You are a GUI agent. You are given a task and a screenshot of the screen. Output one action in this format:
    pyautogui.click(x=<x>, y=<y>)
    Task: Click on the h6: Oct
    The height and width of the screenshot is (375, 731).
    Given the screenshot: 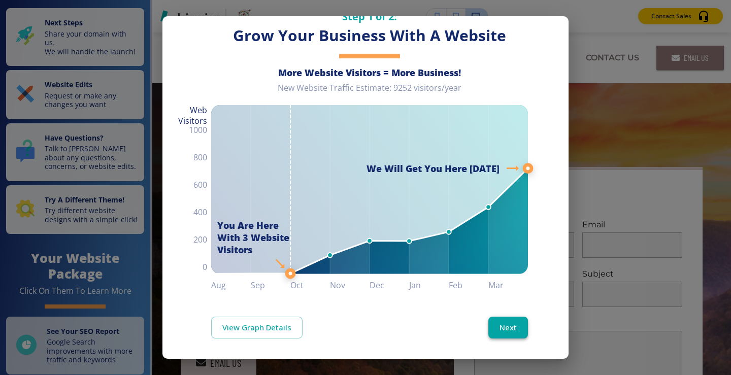 What is the action you would take?
    pyautogui.click(x=310, y=285)
    